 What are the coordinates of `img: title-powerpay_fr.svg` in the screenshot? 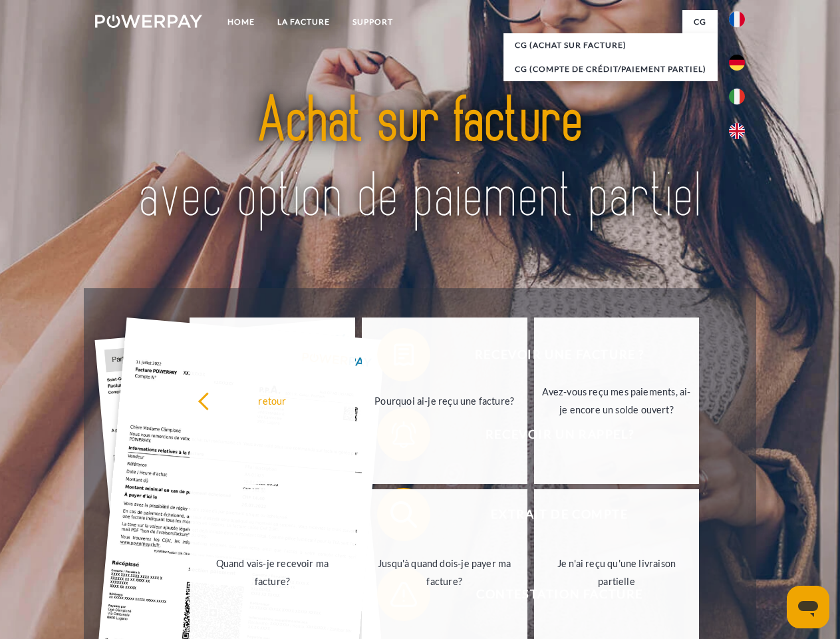 It's located at (420, 159).